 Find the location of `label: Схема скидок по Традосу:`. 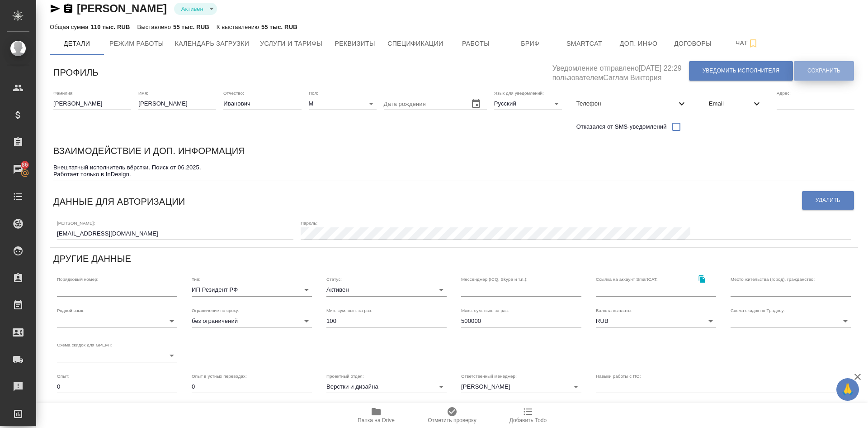

label: Схема скидок по Традосу: is located at coordinates (757, 310).